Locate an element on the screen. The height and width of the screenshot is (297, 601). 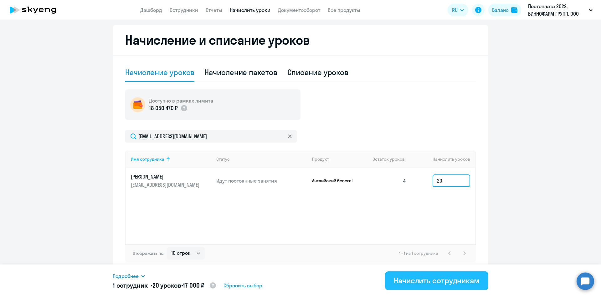
td: 4 is located at coordinates (390, 181).